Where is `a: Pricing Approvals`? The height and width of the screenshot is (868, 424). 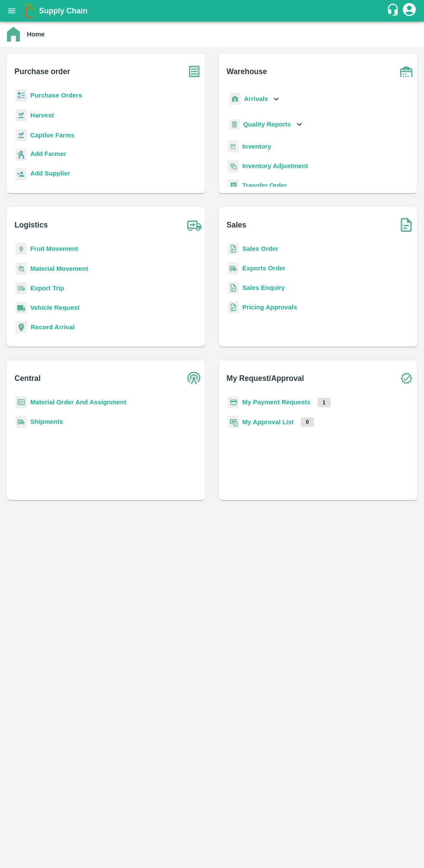 a: Pricing Approvals is located at coordinates (269, 307).